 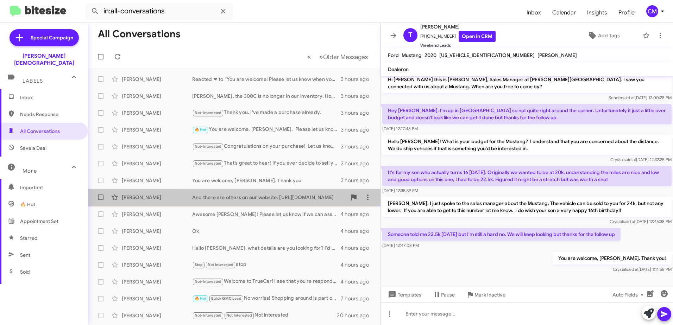 I want to click on span: Mark Inactive, so click(x=490, y=295).